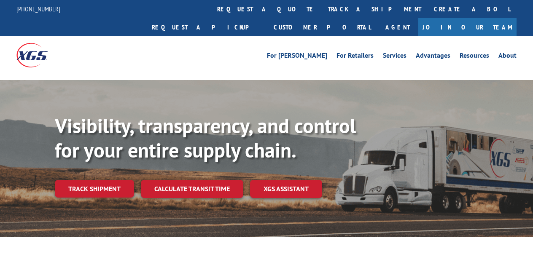 The width and height of the screenshot is (533, 254). I want to click on a: Calculate transit time, so click(192, 189).